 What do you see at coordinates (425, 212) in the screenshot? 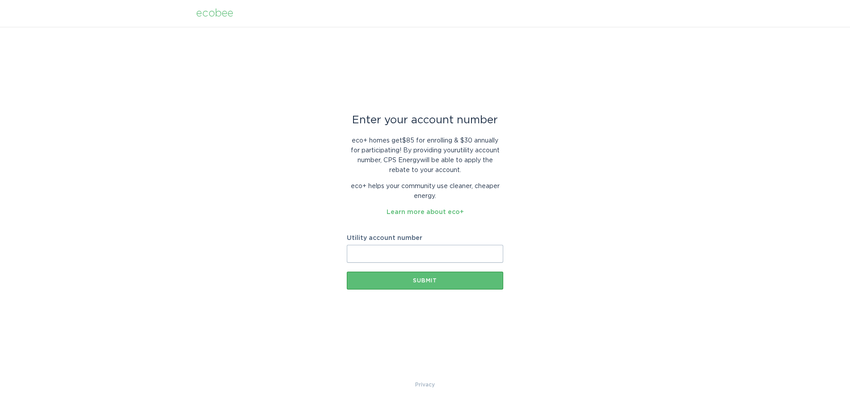
I see `a: Learn more about eco+` at bounding box center [425, 212].